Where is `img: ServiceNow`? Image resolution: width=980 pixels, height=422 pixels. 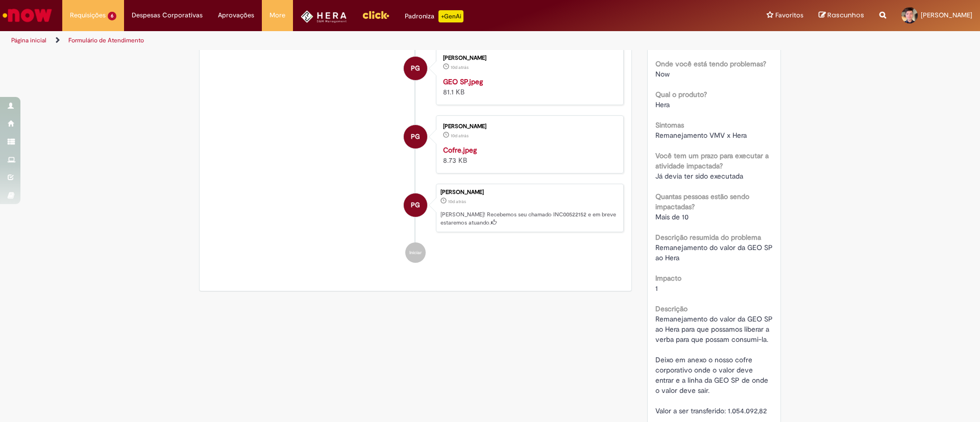
img: ServiceNow is located at coordinates (27, 15).